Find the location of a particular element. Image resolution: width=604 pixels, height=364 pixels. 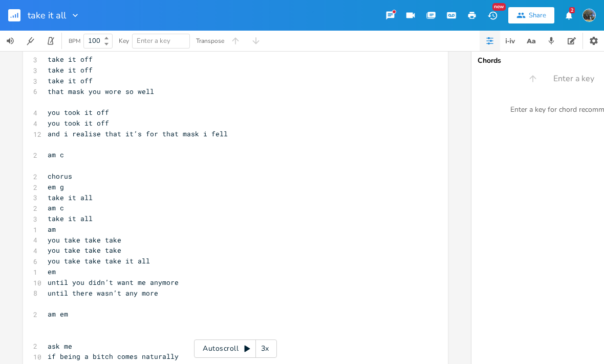

span: chorus is located at coordinates (60, 176).